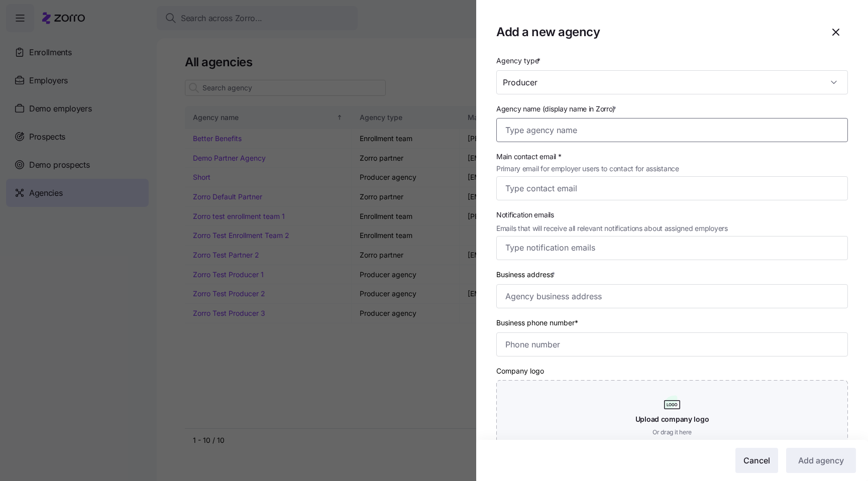 The height and width of the screenshot is (481, 868). I want to click on label: Agency type, so click(519, 61).